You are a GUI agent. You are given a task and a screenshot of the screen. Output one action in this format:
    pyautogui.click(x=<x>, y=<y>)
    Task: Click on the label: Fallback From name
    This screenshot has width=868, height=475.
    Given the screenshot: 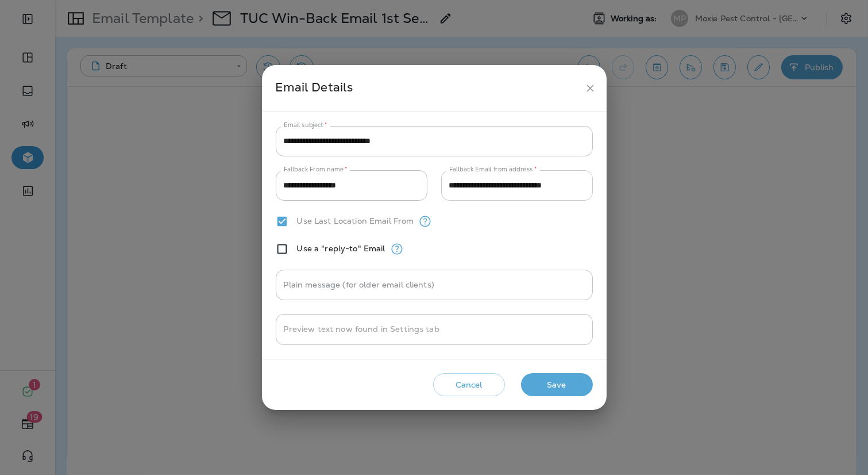 What is the action you would take?
    pyautogui.click(x=315, y=169)
    